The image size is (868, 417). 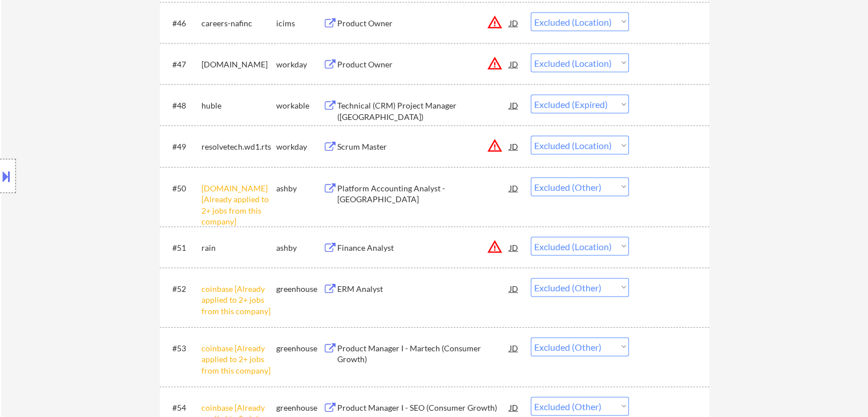 I want to click on div: huble, so click(x=239, y=106).